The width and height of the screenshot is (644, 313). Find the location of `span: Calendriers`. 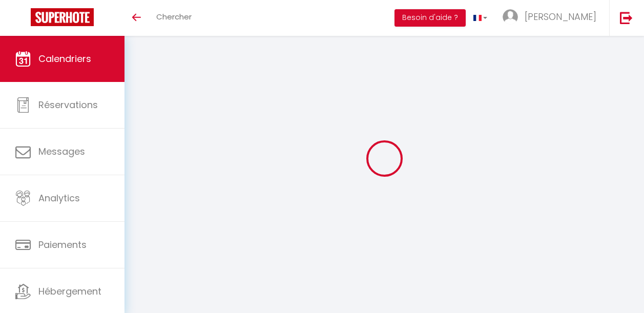

span: Calendriers is located at coordinates (64, 58).